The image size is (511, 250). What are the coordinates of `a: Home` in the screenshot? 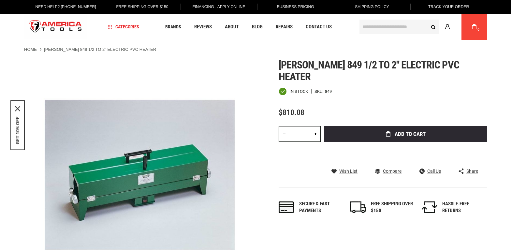 It's located at (30, 50).